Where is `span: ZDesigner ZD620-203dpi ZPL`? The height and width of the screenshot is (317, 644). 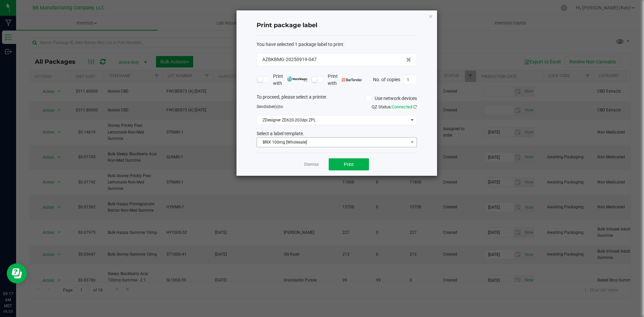 span: ZDesigner ZD620-203dpi ZPL is located at coordinates (332, 120).